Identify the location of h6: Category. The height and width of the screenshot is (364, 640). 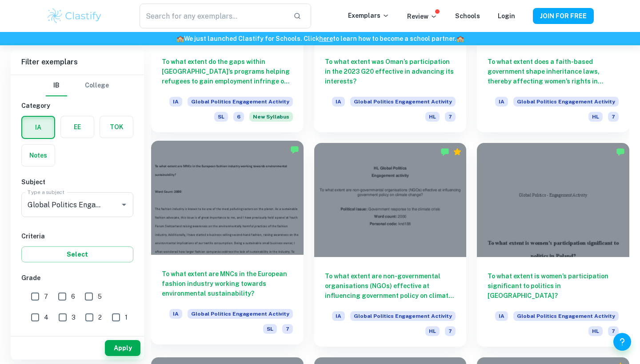
(77, 106).